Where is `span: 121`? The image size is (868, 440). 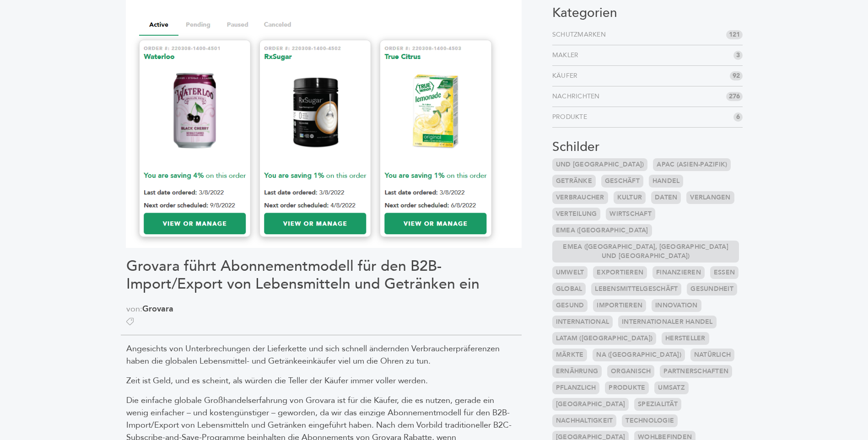
span: 121 is located at coordinates (735, 35).